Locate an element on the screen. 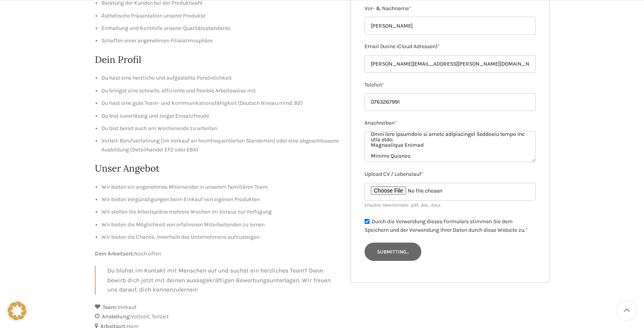 The image size is (644, 328). label: Upload CV / Lebenslauf is located at coordinates (450, 175).